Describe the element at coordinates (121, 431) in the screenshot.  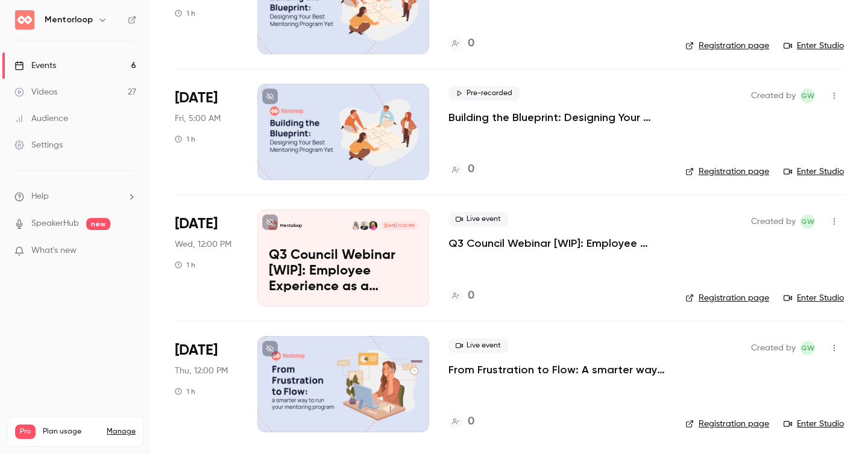
I see `a: Manage` at that location.